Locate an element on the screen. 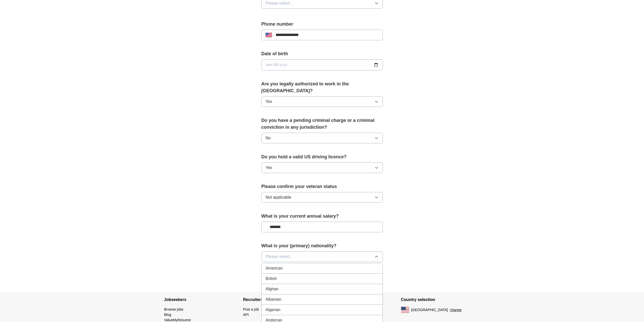  label: Do you have a pending criminal charge or a criminal conviction in any jurisdiction? is located at coordinates (322, 124).